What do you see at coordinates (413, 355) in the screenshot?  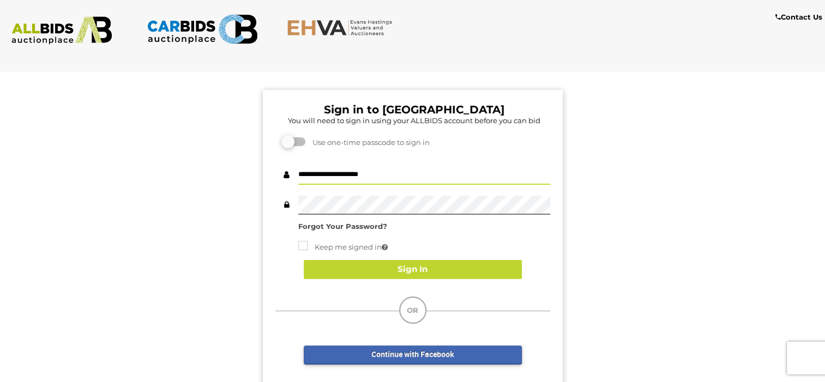 I see `a: Continue with Facebook` at bounding box center [413, 355].